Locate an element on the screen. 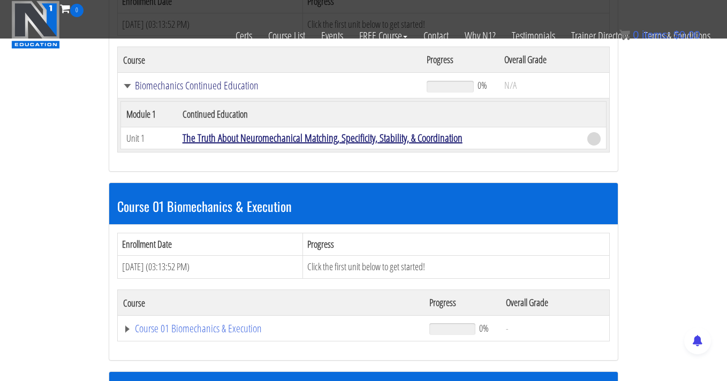 The image size is (727, 381). a: Course 01 Biomechanics & Execution is located at coordinates (271, 329).